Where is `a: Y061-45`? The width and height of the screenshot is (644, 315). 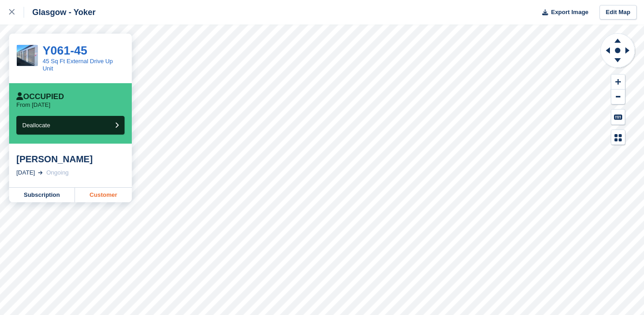
a: Y061-45 is located at coordinates (65, 50).